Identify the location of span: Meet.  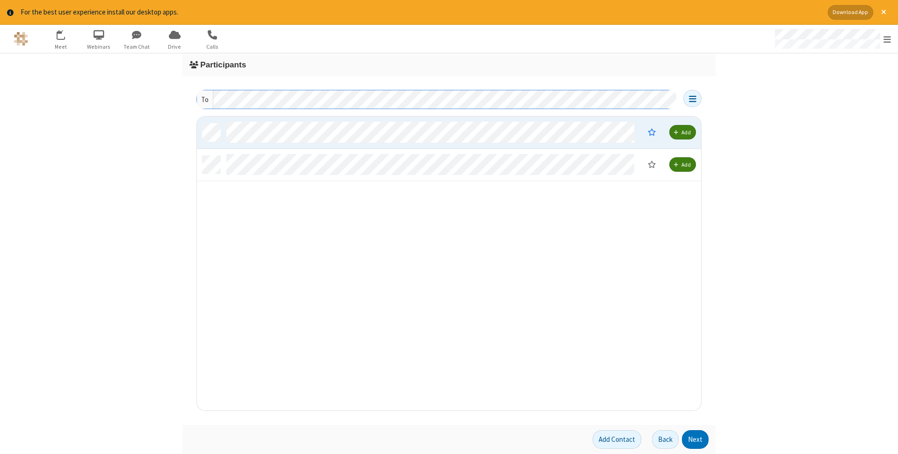
(61, 47).